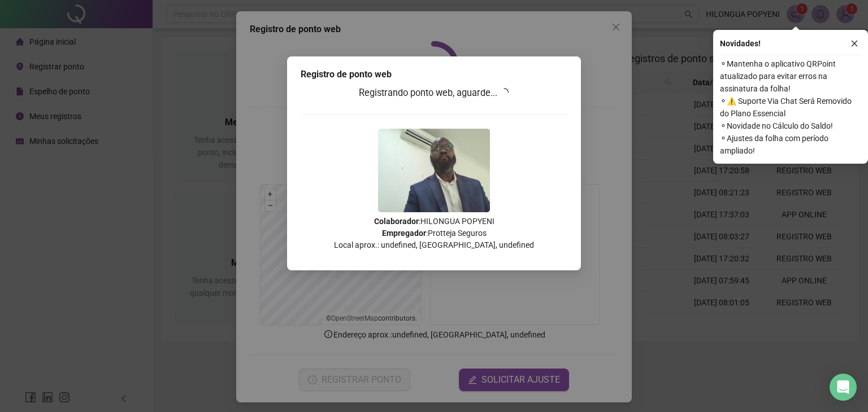 Image resolution: width=868 pixels, height=412 pixels. What do you see at coordinates (790, 144) in the screenshot?
I see `span: ⚬ Ajustes da folha com período ampliado!` at bounding box center [790, 144].